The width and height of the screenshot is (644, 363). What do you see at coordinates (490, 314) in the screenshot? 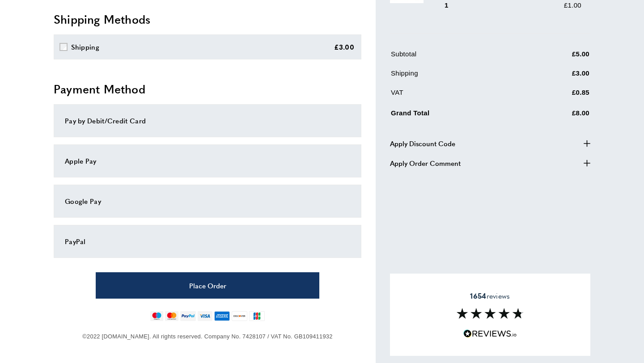
I see `img: Reviews section` at bounding box center [490, 314].